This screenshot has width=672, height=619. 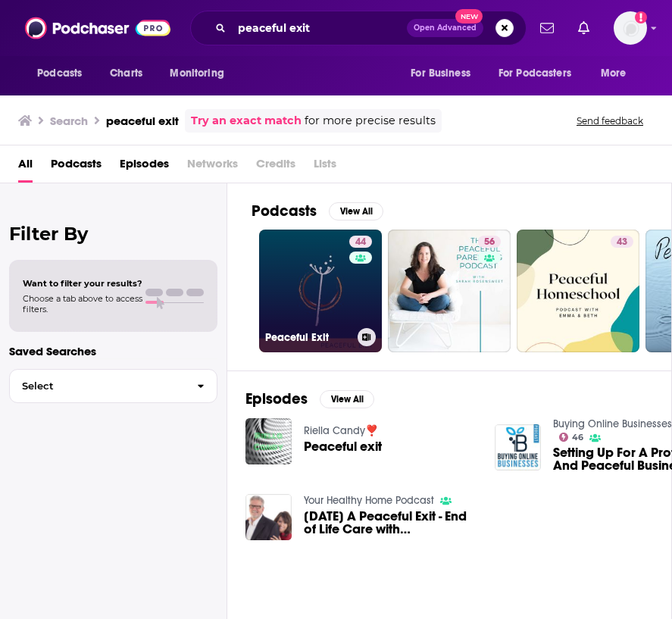 I want to click on h3: Search, so click(x=69, y=120).